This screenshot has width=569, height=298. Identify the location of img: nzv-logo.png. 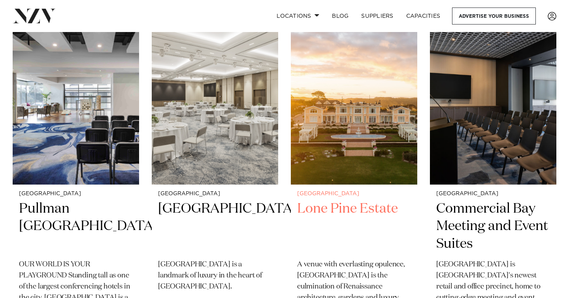
(34, 16).